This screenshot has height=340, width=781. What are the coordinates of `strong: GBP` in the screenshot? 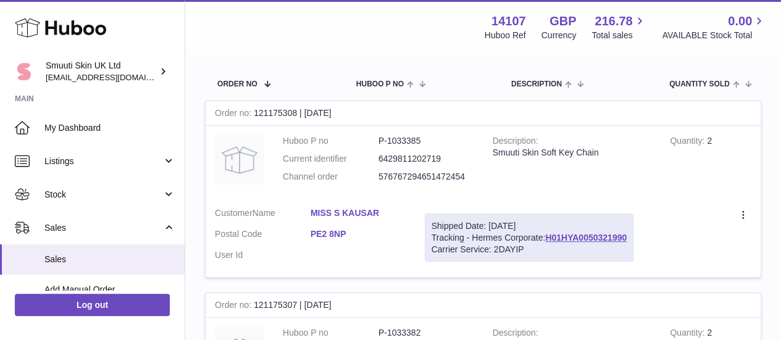 It's located at (562, 21).